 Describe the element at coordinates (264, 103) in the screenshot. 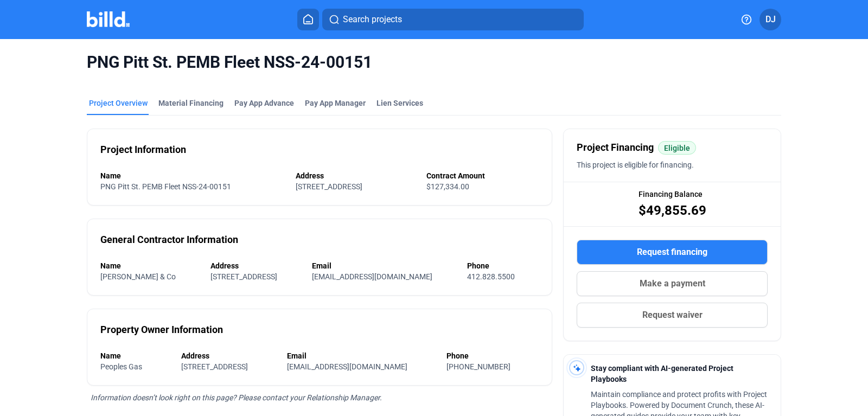

I see `div: Pay App Advance` at that location.